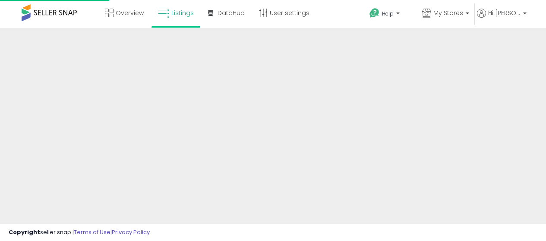 The height and width of the screenshot is (241, 546). I want to click on span: My Stores, so click(448, 13).